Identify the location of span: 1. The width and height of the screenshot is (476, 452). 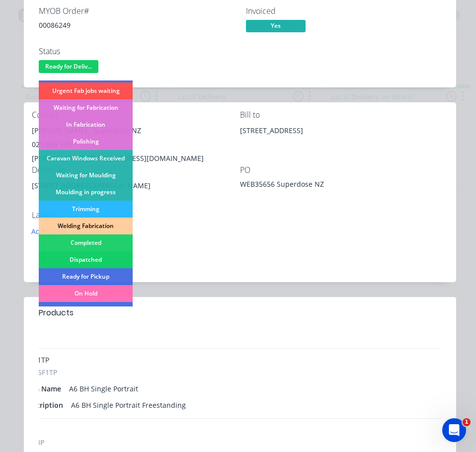
(467, 422).